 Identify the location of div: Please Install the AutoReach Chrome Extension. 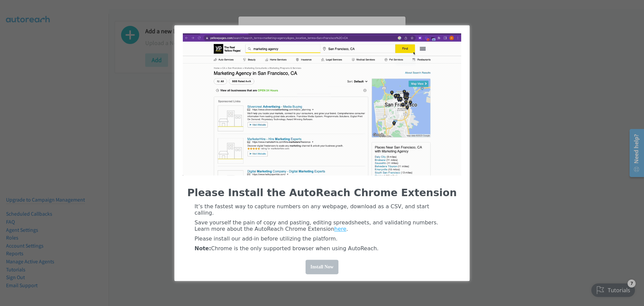
(322, 192).